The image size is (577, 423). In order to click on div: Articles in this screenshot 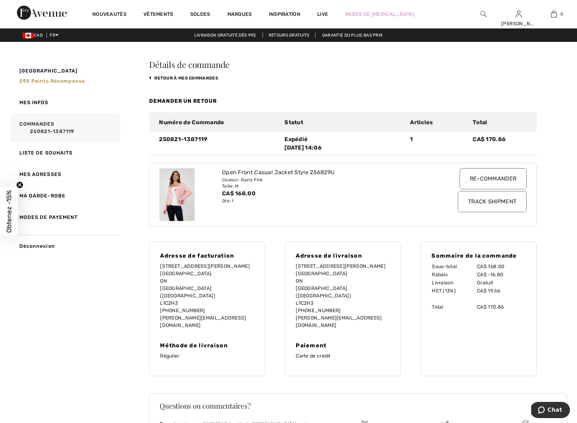, I will do `click(437, 123)`.